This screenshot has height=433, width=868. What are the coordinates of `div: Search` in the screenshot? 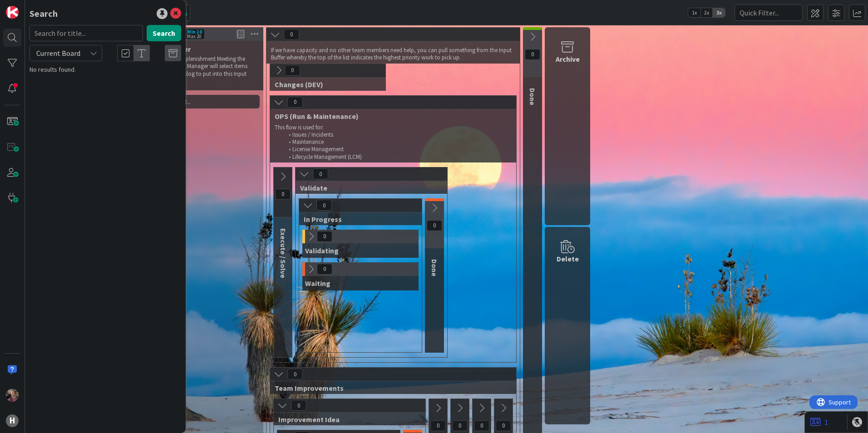 It's located at (44, 14).